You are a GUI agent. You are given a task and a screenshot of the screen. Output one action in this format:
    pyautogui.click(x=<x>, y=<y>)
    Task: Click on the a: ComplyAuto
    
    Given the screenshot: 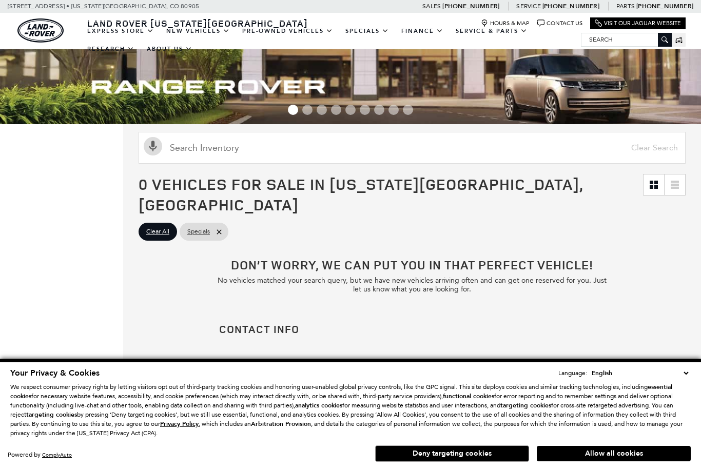 What is the action you would take?
    pyautogui.click(x=57, y=455)
    